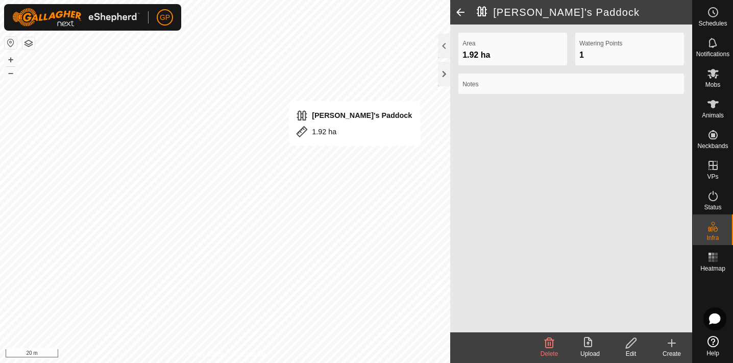 This screenshot has width=733, height=363. Describe the element at coordinates (590, 354) in the screenshot. I see `div: Upload` at that location.